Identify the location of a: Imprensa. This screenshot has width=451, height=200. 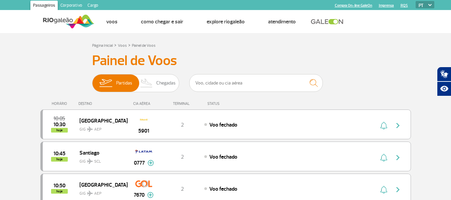
(386, 5).